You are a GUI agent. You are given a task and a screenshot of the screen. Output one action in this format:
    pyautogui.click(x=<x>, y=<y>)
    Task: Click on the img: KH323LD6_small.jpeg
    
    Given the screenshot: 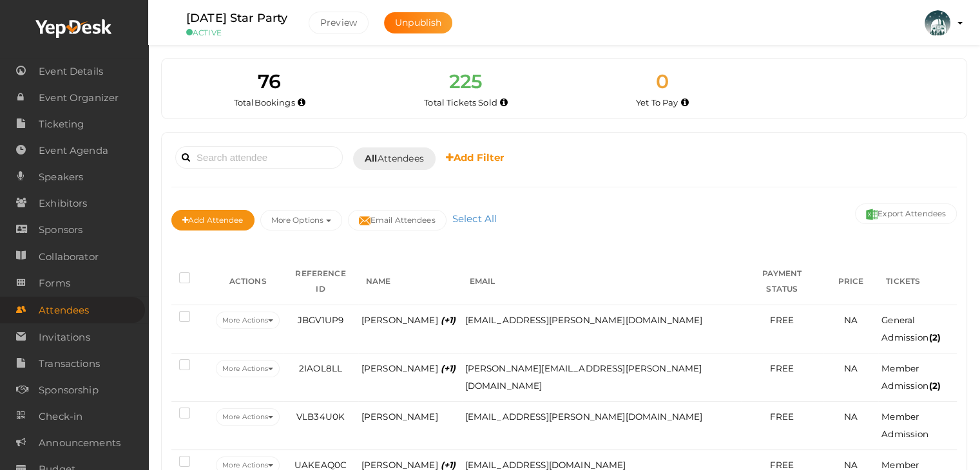 What is the action you would take?
    pyautogui.click(x=937, y=23)
    